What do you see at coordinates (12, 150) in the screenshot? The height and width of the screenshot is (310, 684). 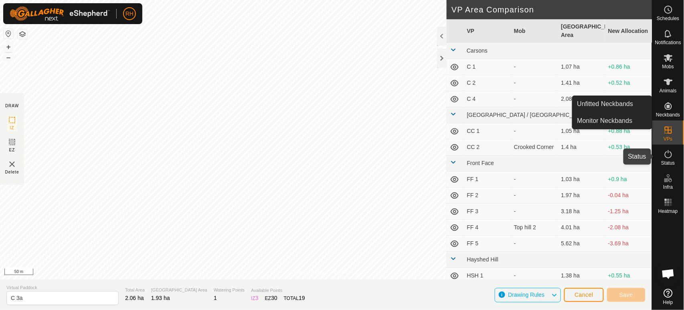 I see `span: EZ` at bounding box center [12, 150].